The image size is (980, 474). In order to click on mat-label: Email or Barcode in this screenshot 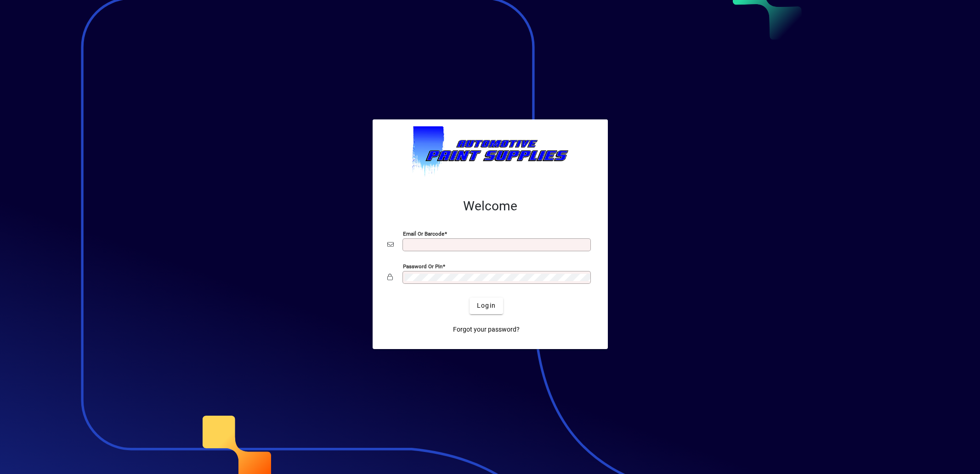, I will do `click(424, 233)`.